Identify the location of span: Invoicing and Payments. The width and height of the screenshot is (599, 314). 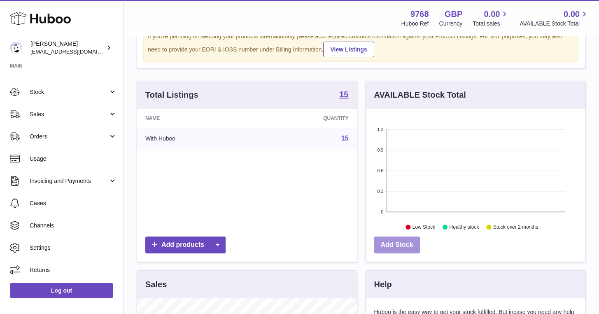
(69, 181).